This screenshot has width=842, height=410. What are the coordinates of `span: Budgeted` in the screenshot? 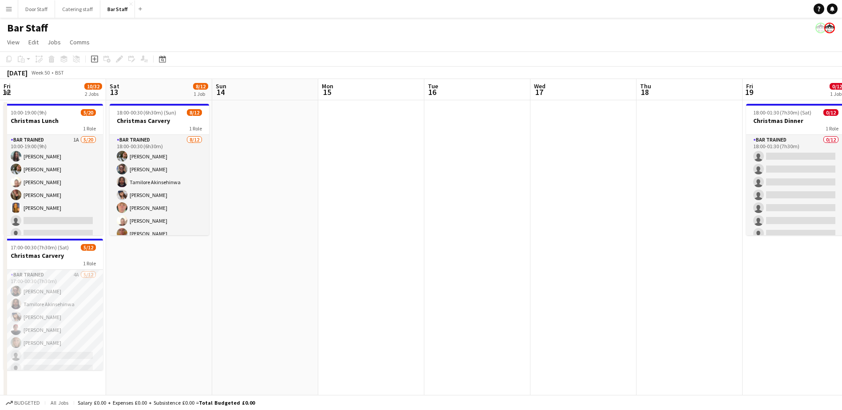 It's located at (27, 403).